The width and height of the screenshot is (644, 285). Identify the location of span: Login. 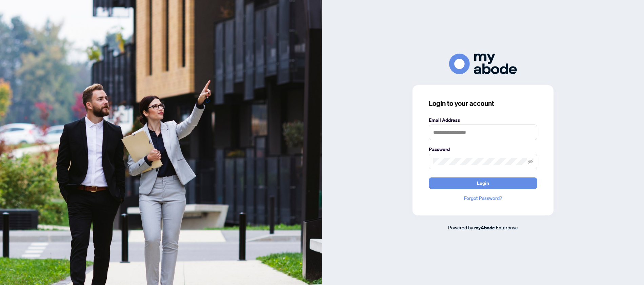
(483, 183).